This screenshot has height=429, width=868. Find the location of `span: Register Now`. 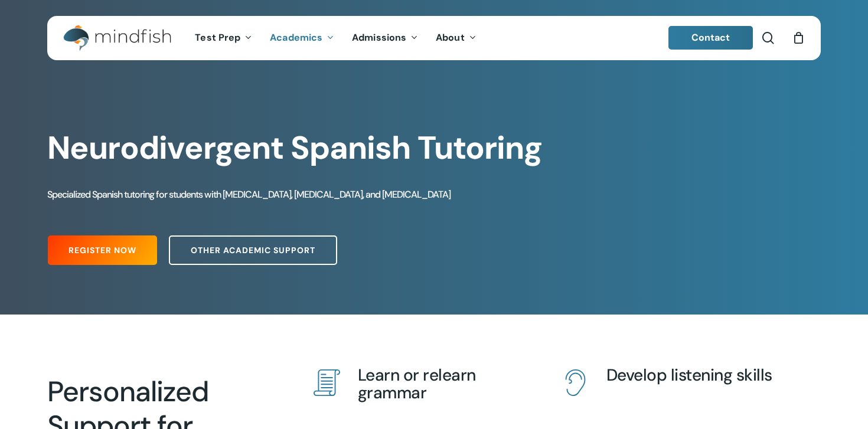

span: Register Now is located at coordinates (102, 250).